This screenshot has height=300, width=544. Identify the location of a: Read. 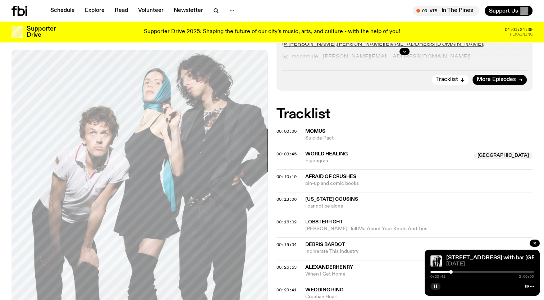
(121, 11).